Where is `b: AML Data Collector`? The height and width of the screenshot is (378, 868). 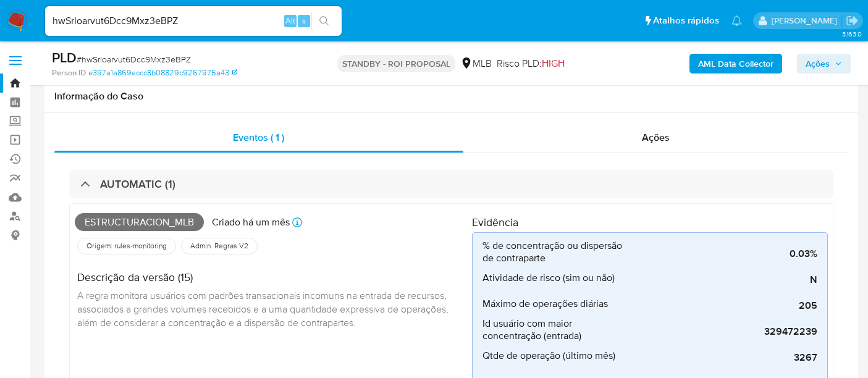 b: AML Data Collector is located at coordinates (736, 63).